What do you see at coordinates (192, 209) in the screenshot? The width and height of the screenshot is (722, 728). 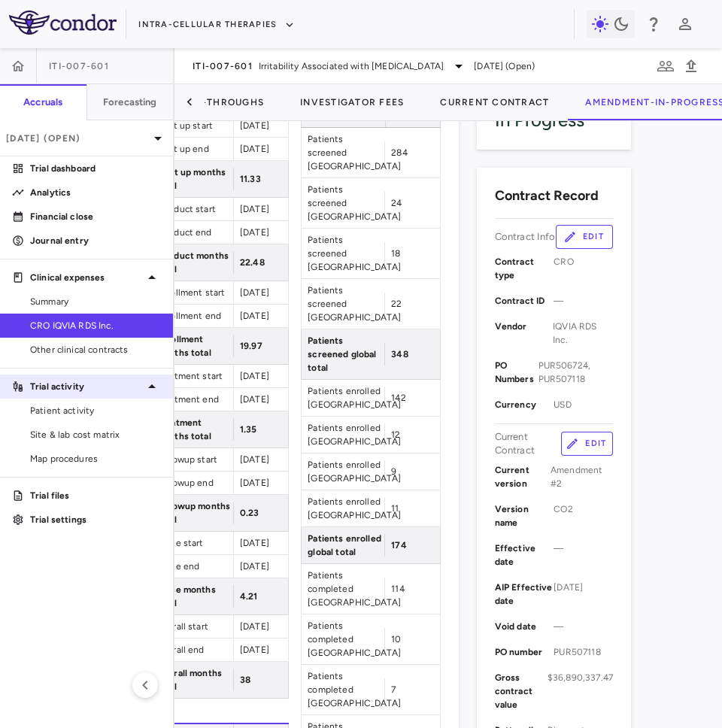 I see `span: Conduct start` at bounding box center [192, 209].